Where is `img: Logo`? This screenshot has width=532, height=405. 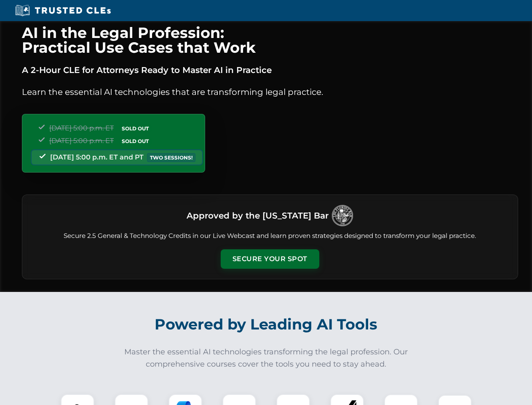 img: Logo is located at coordinates (343, 216).